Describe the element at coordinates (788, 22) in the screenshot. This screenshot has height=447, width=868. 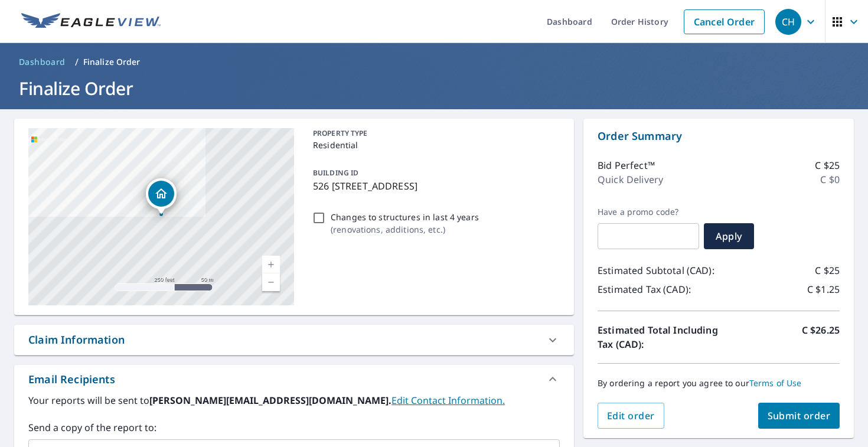
I see `div: CH` at that location.